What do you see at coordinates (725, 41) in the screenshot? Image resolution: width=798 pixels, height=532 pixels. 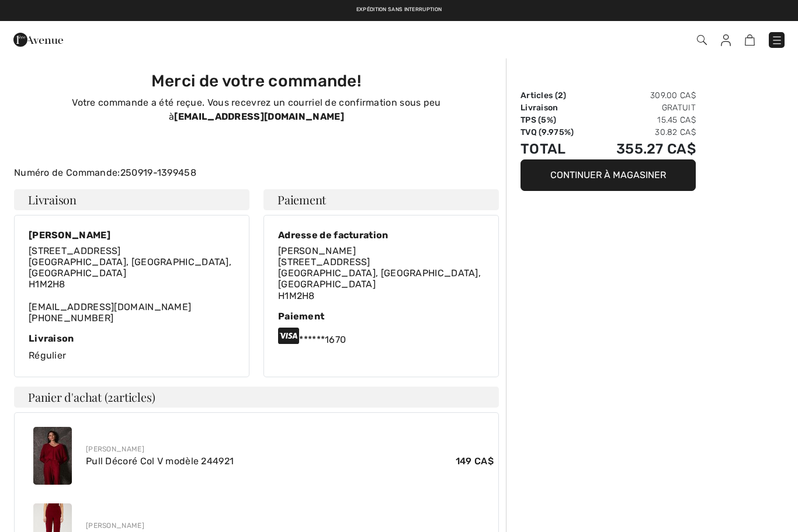 I see `img: Mes infos` at bounding box center [725, 41].